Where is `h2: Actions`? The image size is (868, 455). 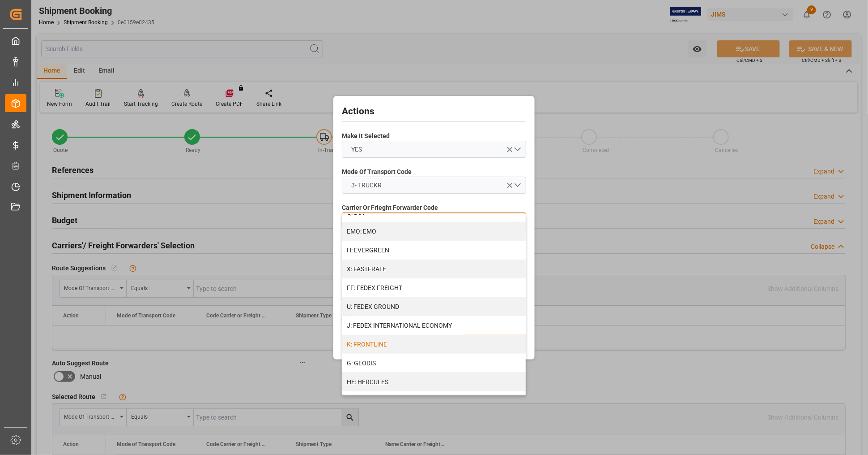 h2: Actions is located at coordinates (434, 112).